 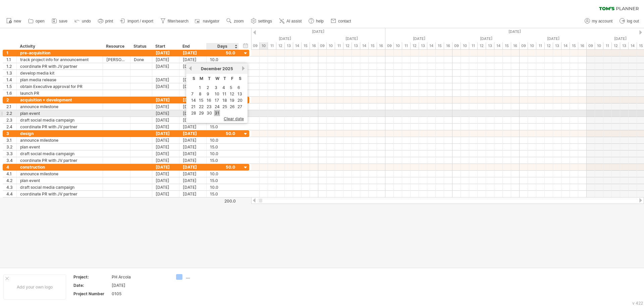 What do you see at coordinates (235, 21) in the screenshot?
I see `a: zoom` at bounding box center [235, 21].